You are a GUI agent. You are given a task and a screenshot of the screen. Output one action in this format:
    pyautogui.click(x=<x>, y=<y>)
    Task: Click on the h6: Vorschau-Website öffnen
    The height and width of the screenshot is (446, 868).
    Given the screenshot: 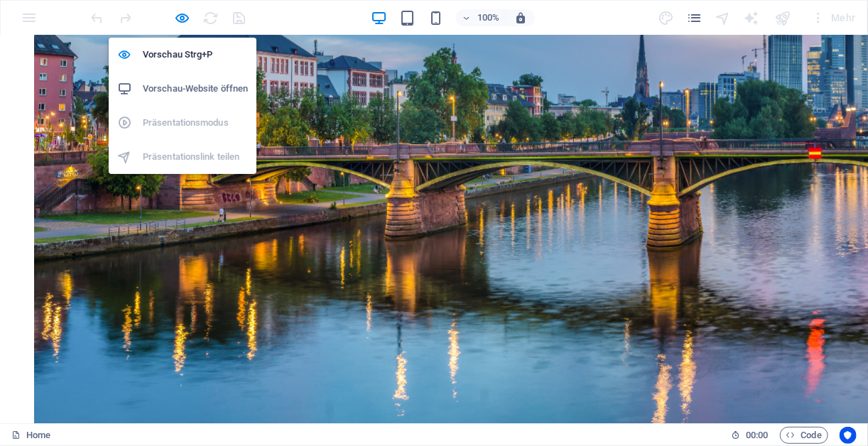 What is the action you would take?
    pyautogui.click(x=195, y=89)
    